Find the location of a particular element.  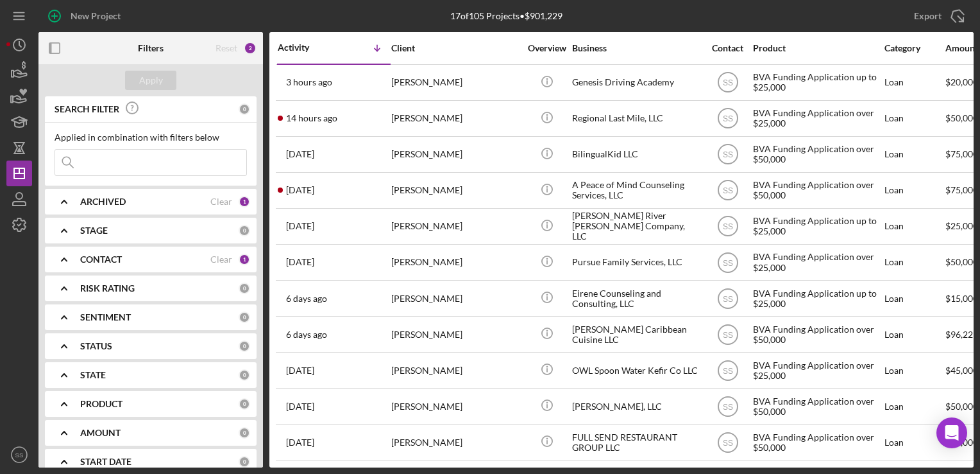

div: 2 is located at coordinates (250, 48).